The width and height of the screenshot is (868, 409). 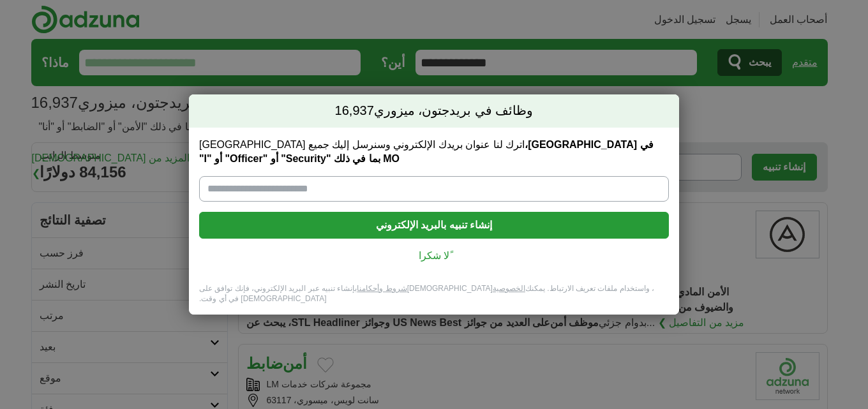 I want to click on font: ًلا شكرا, so click(x=434, y=255).